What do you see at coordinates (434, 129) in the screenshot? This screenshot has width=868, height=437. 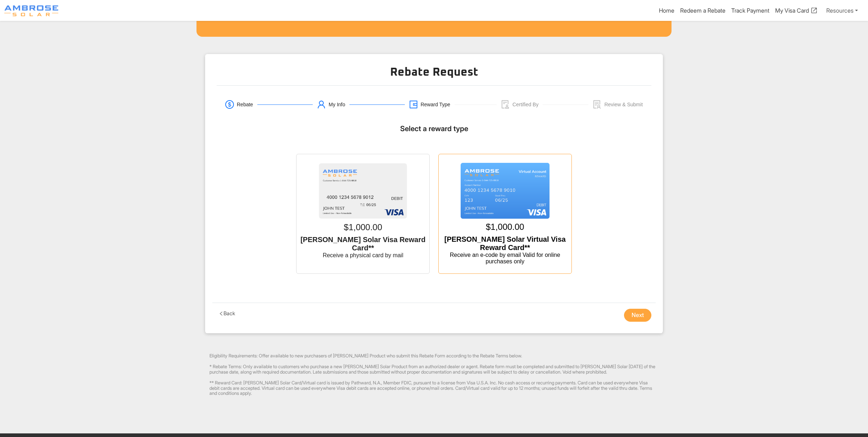 I see `h5: Select a reward type` at bounding box center [434, 129].